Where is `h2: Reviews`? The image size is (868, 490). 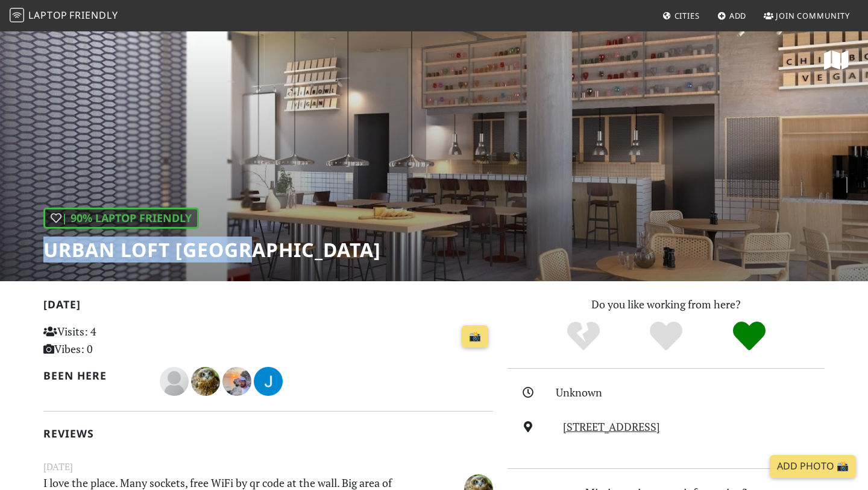 h2: Reviews is located at coordinates (268, 433).